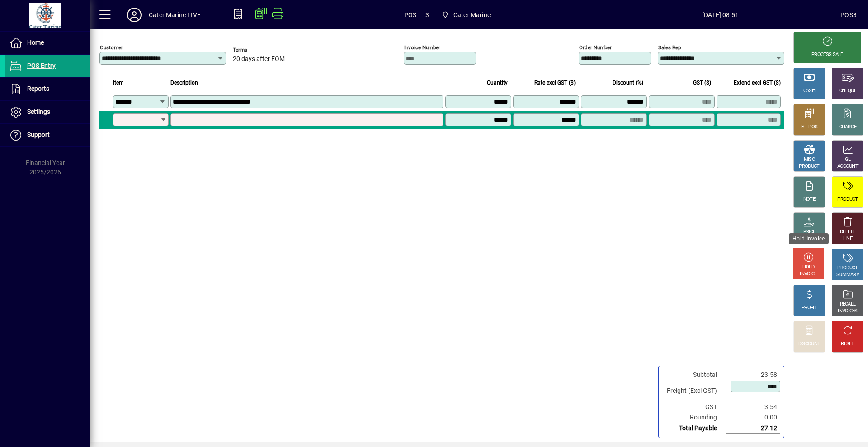  What do you see at coordinates (753, 428) in the screenshot?
I see `td: 27.12` at bounding box center [753, 428].